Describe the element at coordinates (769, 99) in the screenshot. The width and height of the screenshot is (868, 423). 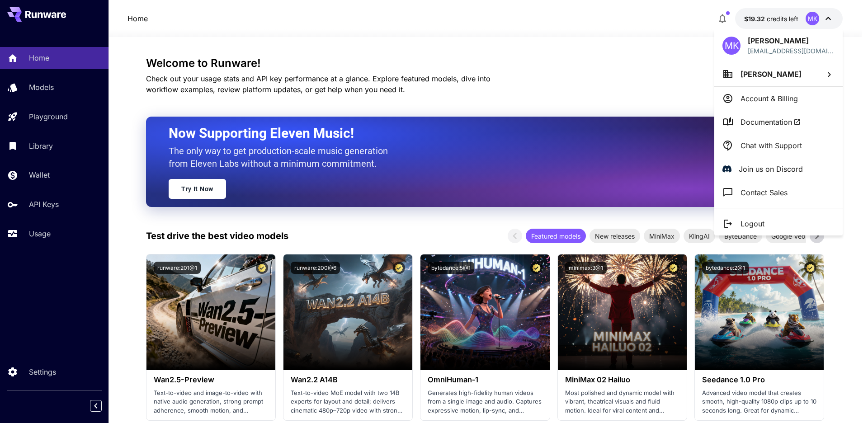
I see `p: Account & Billing` at that location.